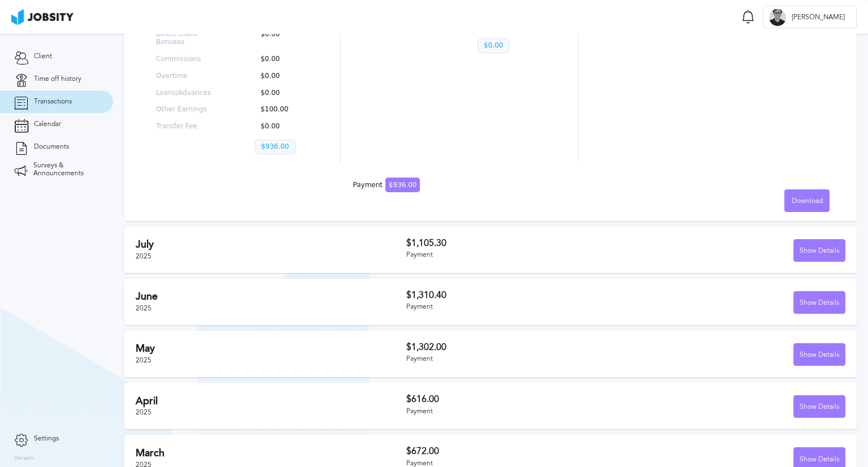 This screenshot has width=868, height=467. I want to click on span: $936.00, so click(403, 185).